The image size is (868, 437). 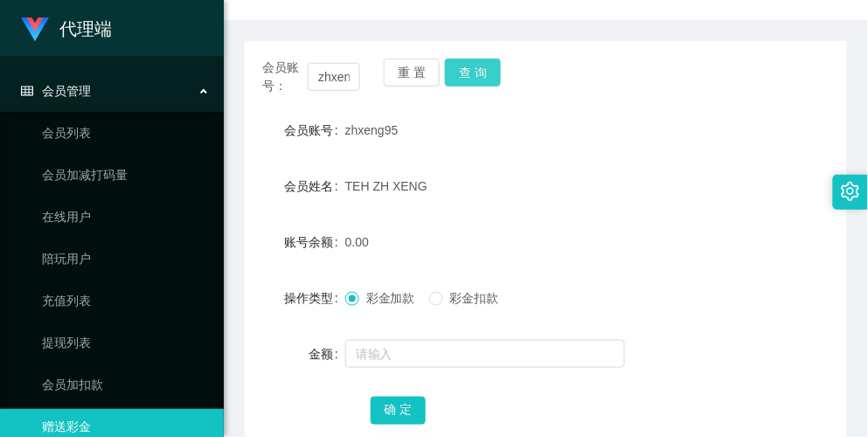 What do you see at coordinates (475, 298) in the screenshot?
I see `span: 彩金扣款` at bounding box center [475, 298].